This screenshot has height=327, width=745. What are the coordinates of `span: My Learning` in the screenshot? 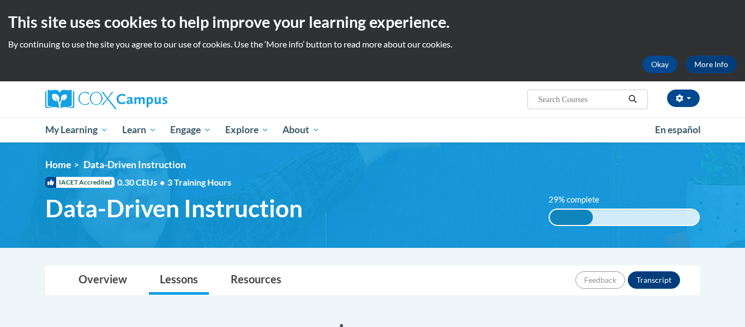 It's located at (76, 130).